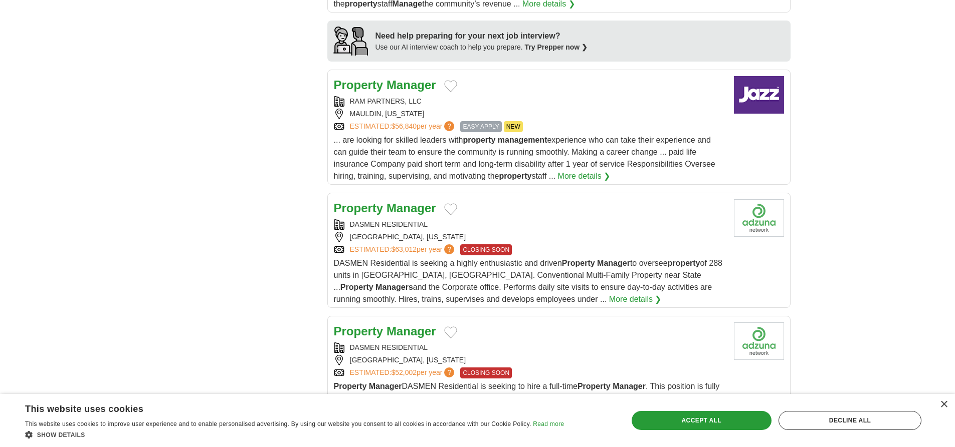 This screenshot has height=447, width=955. Describe the element at coordinates (403, 250) in the screenshot. I see `span: $63,012` at that location.